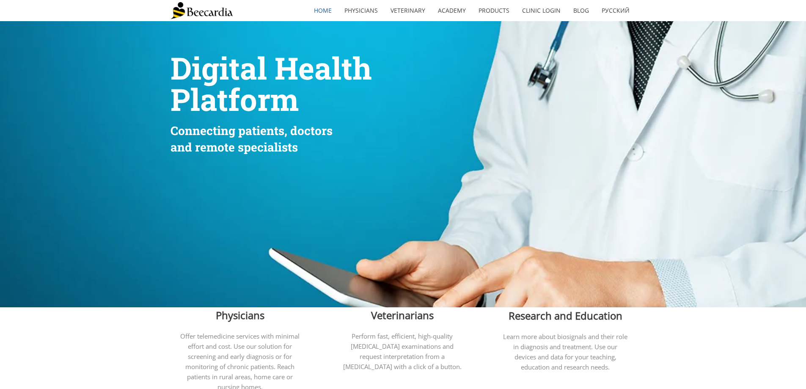 This screenshot has width=806, height=389. I want to click on span: Research and Education, so click(565, 315).